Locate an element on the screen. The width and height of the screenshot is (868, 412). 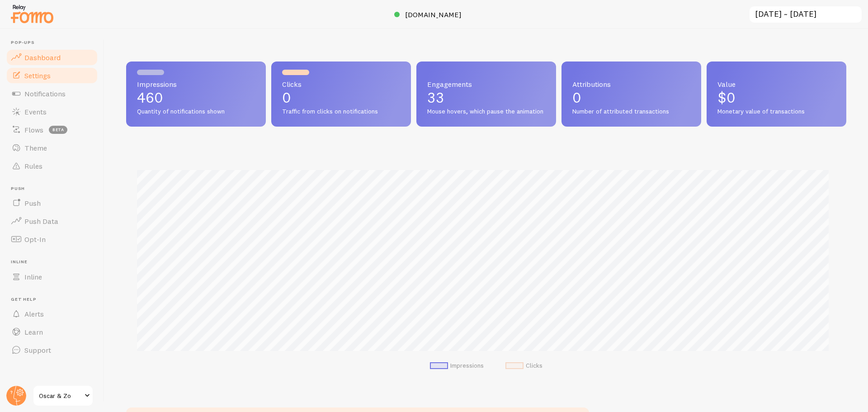
p: 33 is located at coordinates (486, 98).